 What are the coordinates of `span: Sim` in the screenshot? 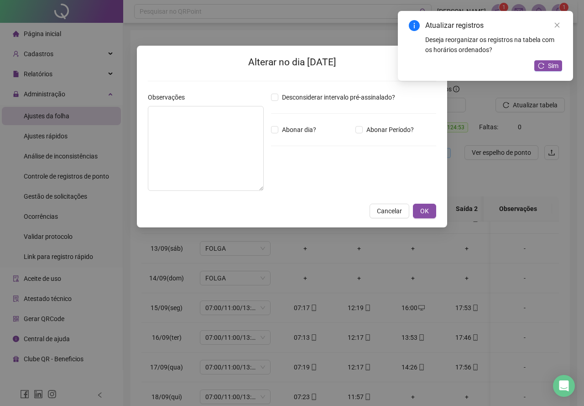 It's located at (553, 66).